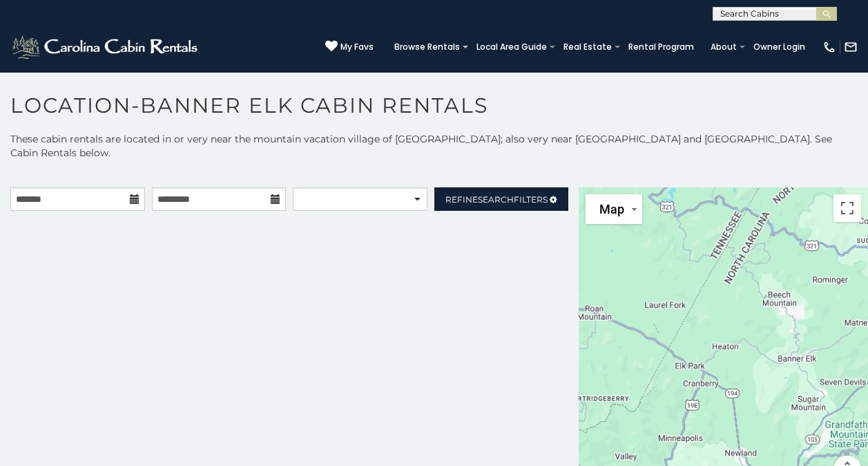  Describe the element at coordinates (847, 208) in the screenshot. I see `button: Toggle fullscreen view` at that location.